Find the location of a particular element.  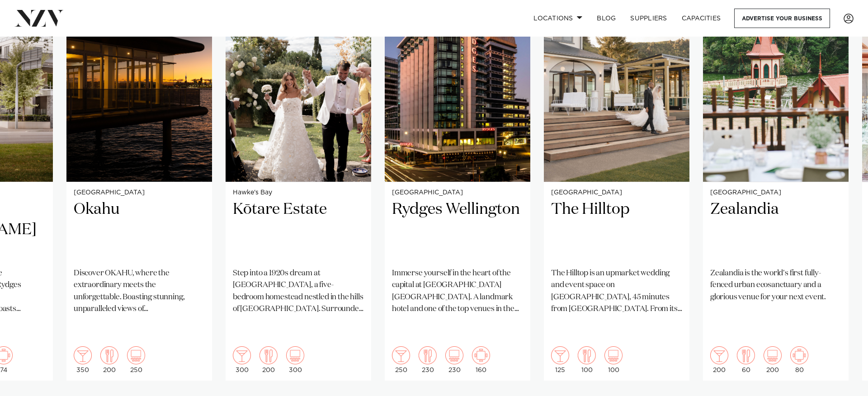

p: Discover OKAHU, where the extraordinary meets the unforgettable. Boasting stunning, unparalleled ... is located at coordinates (139, 291).